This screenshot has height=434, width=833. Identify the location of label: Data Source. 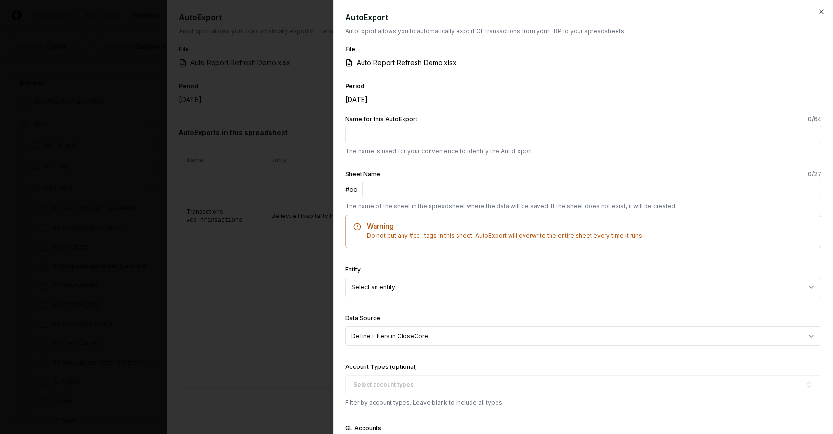
(363, 318).